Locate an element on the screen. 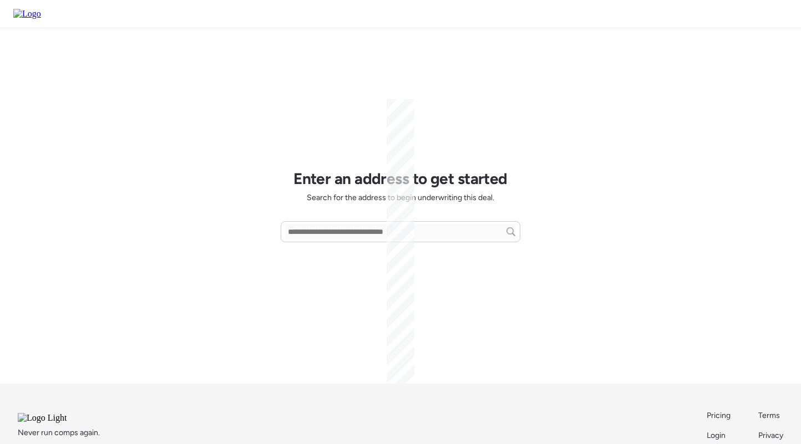 The width and height of the screenshot is (801, 444). a: Login is located at coordinates (719, 436).